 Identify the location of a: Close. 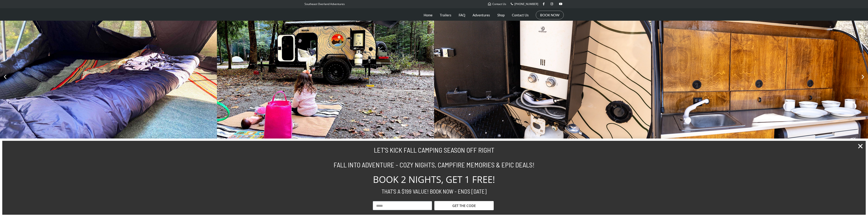
(860, 146).